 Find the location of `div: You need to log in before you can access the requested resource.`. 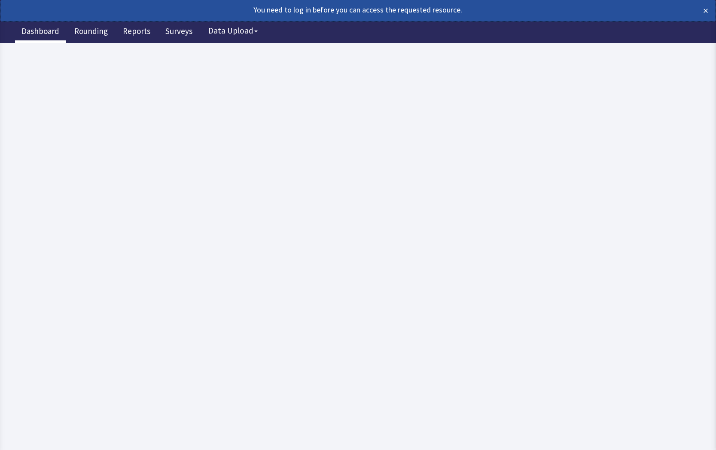

div: You need to log in before you can access the requested resource. is located at coordinates (323, 10).